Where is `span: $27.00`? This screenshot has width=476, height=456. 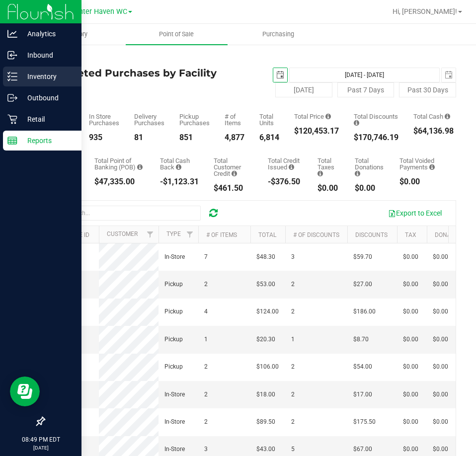 span: $27.00 is located at coordinates (363, 284).